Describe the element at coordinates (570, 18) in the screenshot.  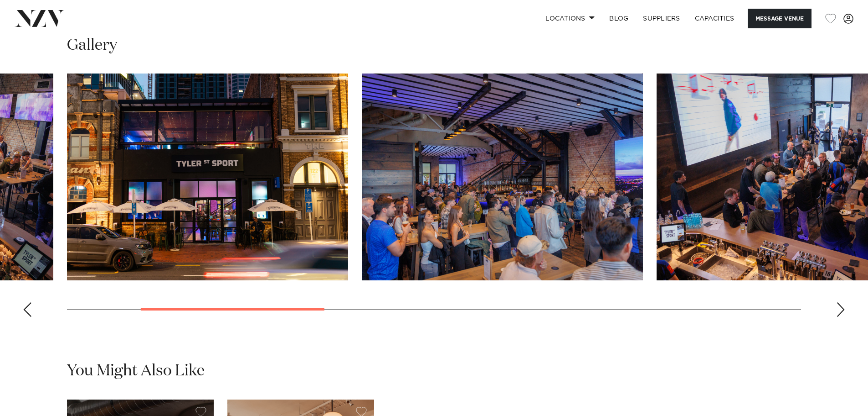
I see `a: Locations` at that location.